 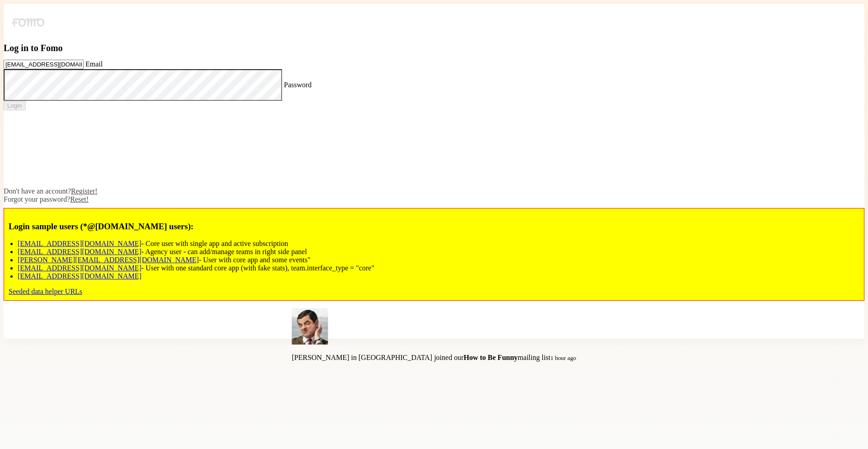 What do you see at coordinates (14, 105) in the screenshot?
I see `button: Login` at bounding box center [14, 105].